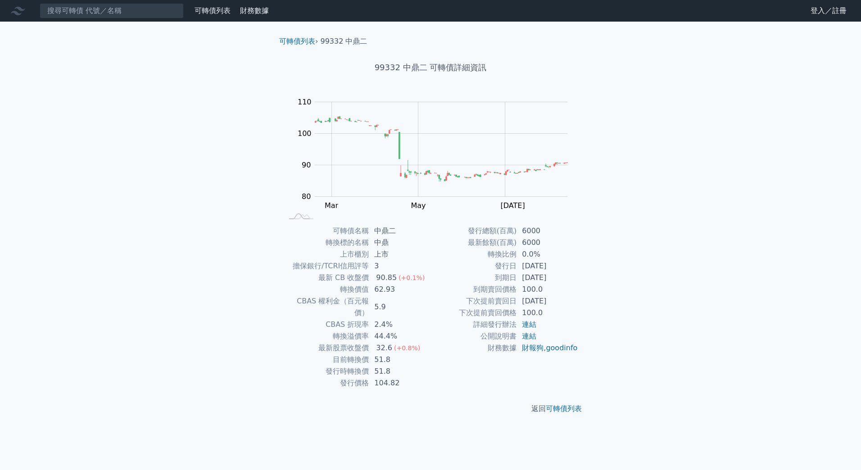 This screenshot has height=470, width=861. What do you see at coordinates (431, 409) in the screenshot?
I see `p: 返回` at bounding box center [431, 409].